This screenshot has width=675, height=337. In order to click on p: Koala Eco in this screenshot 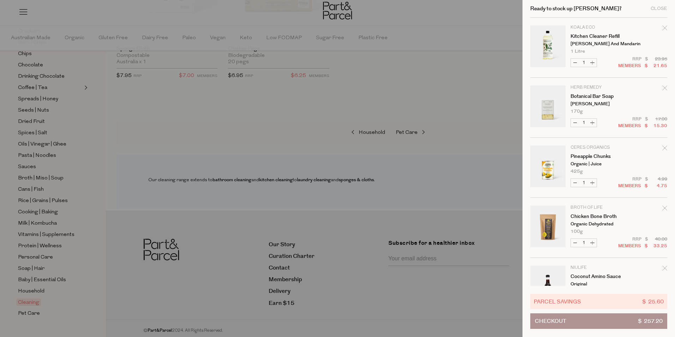, I will do `click(598, 28)`.